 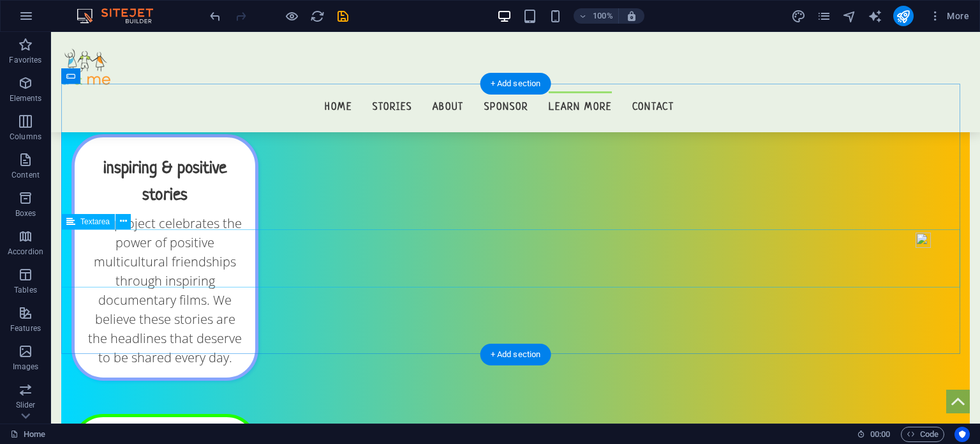 What do you see at coordinates (343, 16) in the screenshot?
I see `button: save` at bounding box center [343, 16].